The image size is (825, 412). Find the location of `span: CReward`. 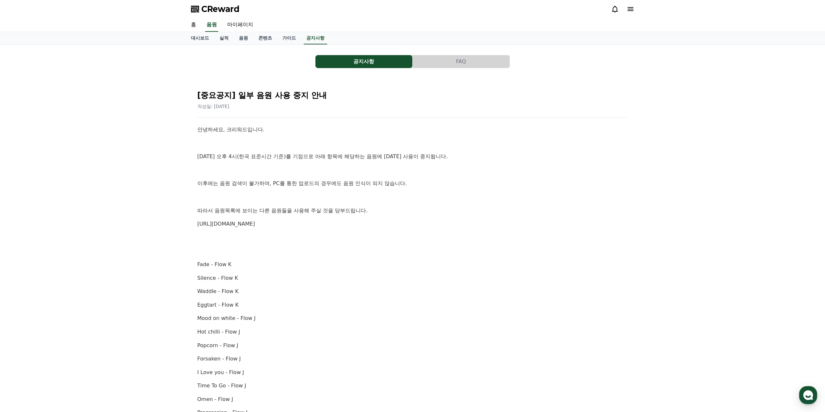

span: CReward is located at coordinates (220, 9).